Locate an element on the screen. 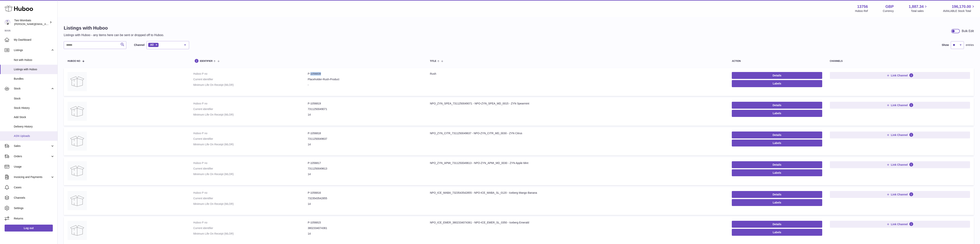 This screenshot has width=980, height=244. span: Cases is located at coordinates (34, 187).